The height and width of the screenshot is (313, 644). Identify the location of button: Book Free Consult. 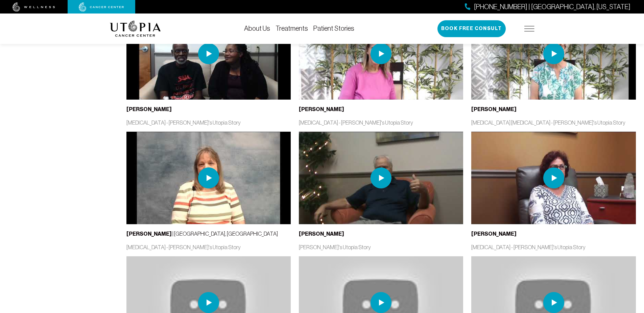
(472, 29).